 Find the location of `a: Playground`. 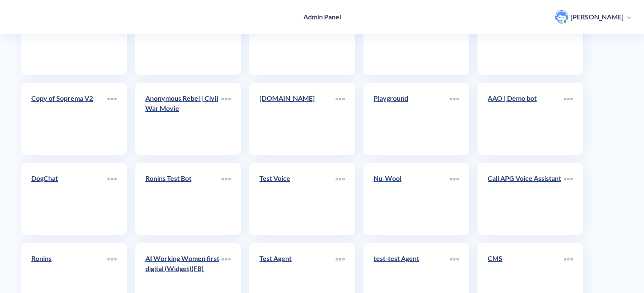

a: Playground is located at coordinates (412, 119).